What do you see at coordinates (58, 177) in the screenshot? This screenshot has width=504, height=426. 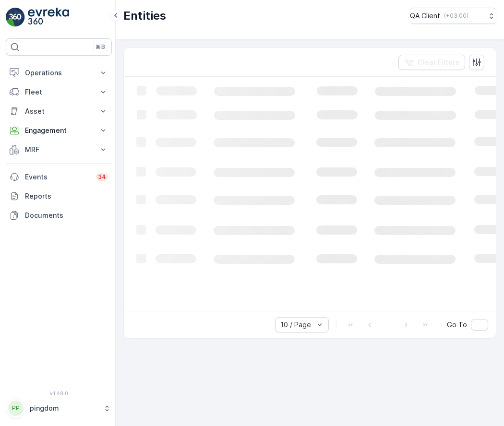 I see `p: Events` at bounding box center [58, 177].